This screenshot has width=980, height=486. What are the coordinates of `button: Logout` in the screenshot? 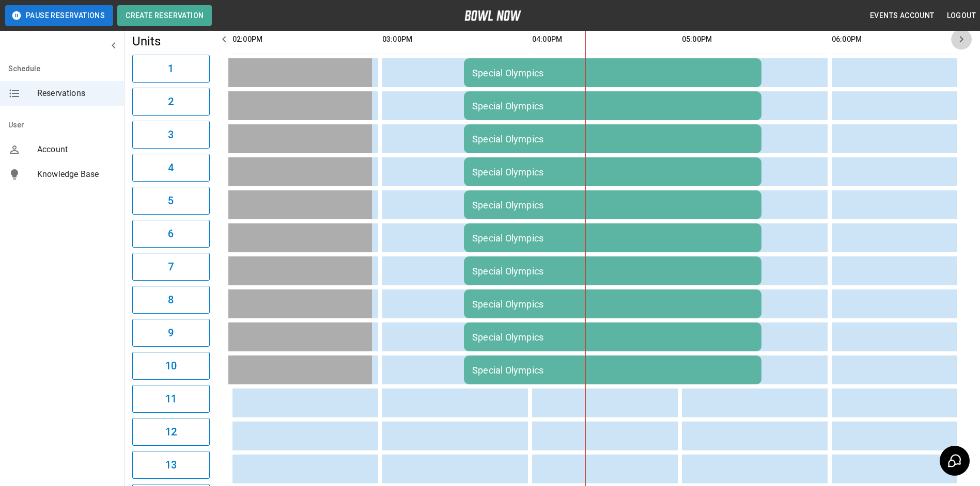 It's located at (962, 15).